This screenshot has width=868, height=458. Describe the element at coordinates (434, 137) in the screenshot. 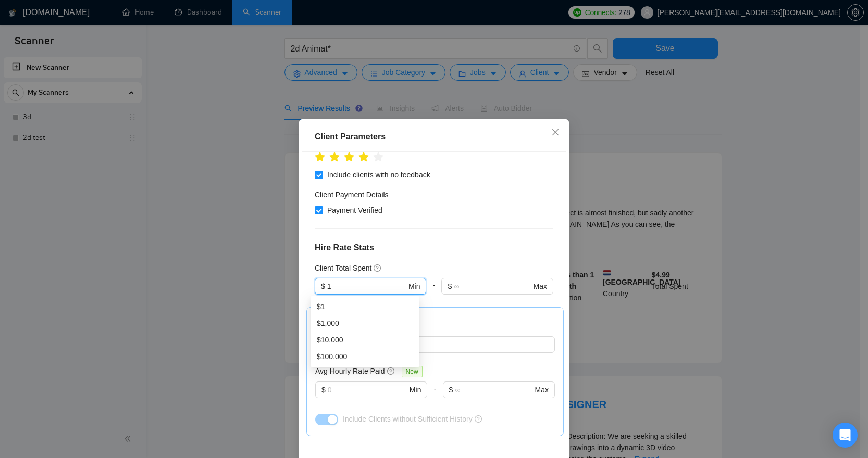

I see `div: Client Parameters` at that location.